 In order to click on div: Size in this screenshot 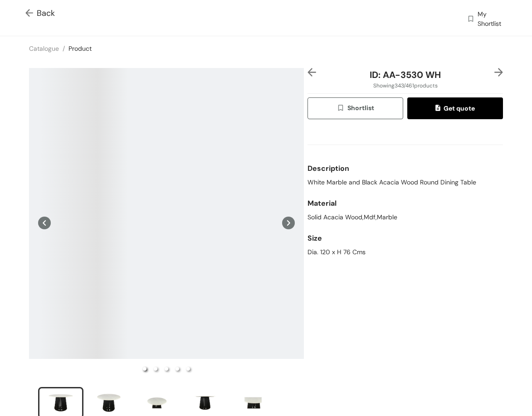, I will do `click(405, 238)`.